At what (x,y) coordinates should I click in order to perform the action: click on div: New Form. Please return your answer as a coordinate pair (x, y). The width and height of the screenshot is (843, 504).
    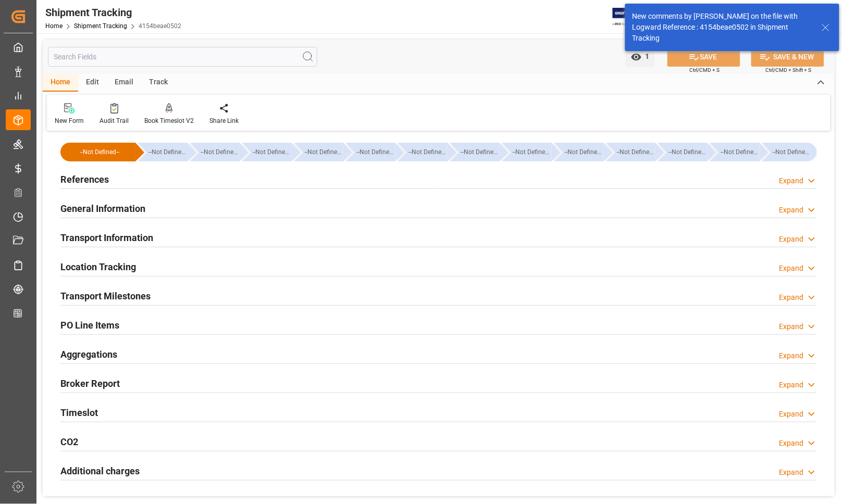
    Looking at the image, I should click on (69, 121).